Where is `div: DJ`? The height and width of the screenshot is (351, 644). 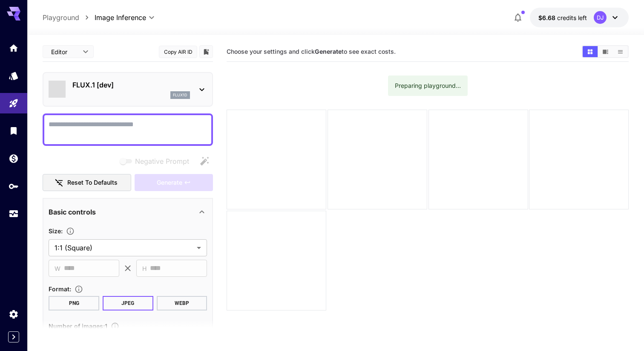 div: DJ is located at coordinates (600, 18).